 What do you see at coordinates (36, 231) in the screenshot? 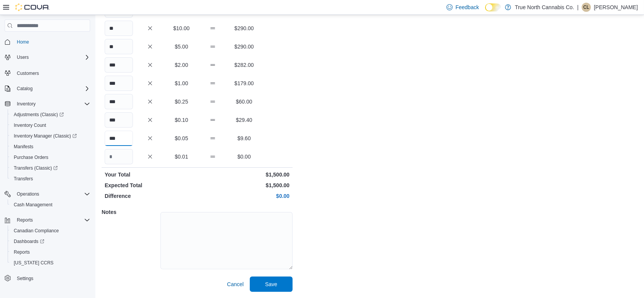
I see `a: Canadian Compliance` at bounding box center [36, 231].